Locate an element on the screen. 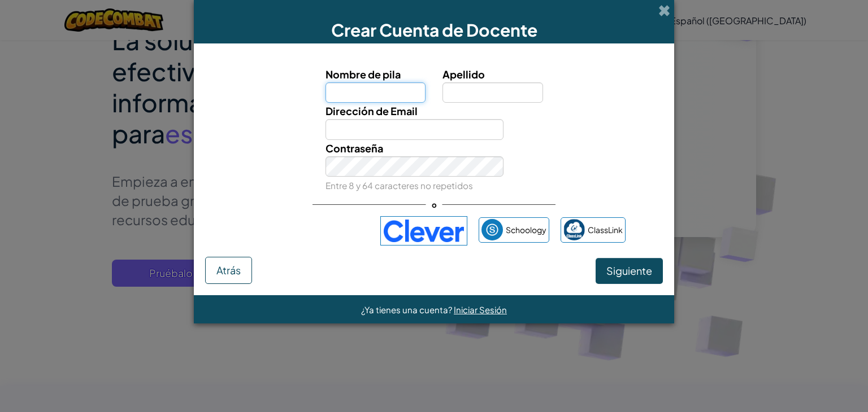 This screenshot has width=868, height=412. span: Apellido is located at coordinates (463, 74).